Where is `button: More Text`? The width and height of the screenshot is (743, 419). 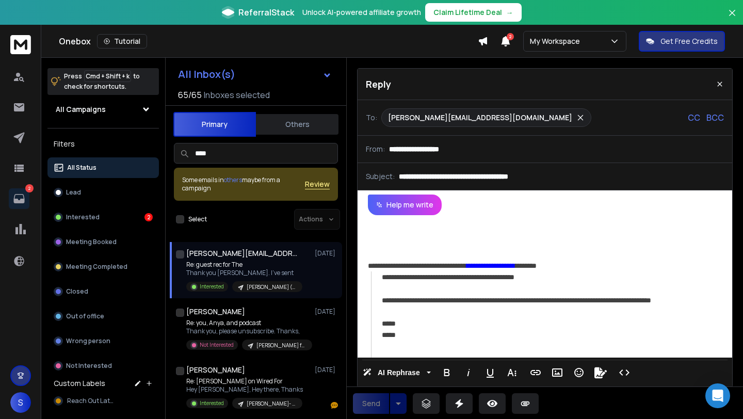 button: More Text is located at coordinates (512, 373).